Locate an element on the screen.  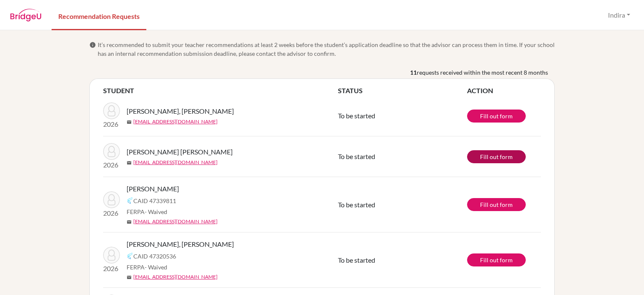
img: BridgeU logo is located at coordinates (25, 15).